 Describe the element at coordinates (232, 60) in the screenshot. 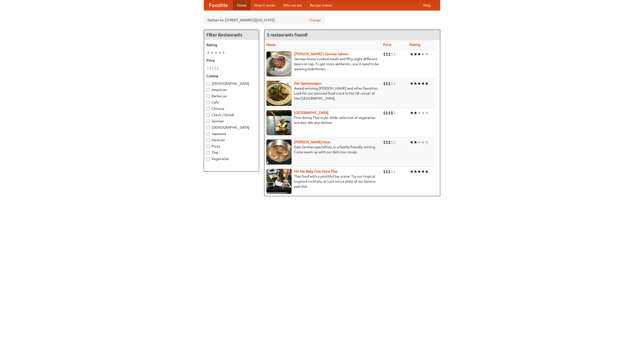

I see `h5: Price` at that location.